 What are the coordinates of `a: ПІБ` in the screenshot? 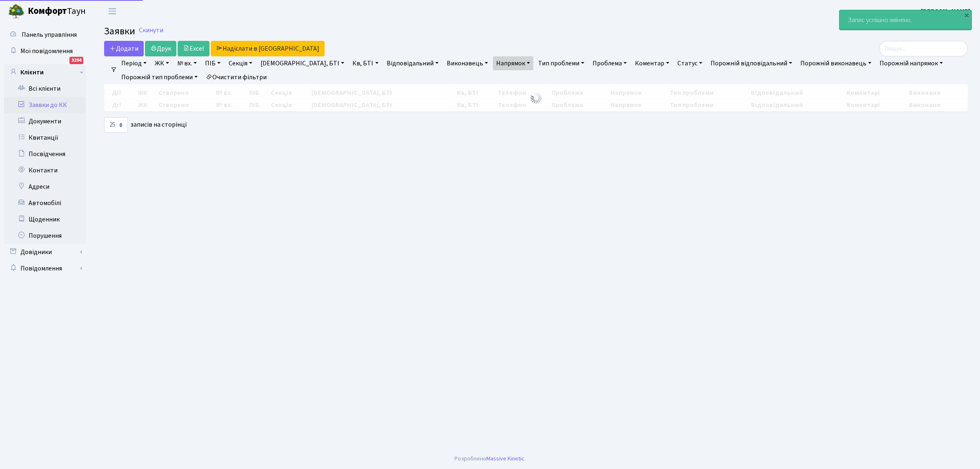 It's located at (213, 63).